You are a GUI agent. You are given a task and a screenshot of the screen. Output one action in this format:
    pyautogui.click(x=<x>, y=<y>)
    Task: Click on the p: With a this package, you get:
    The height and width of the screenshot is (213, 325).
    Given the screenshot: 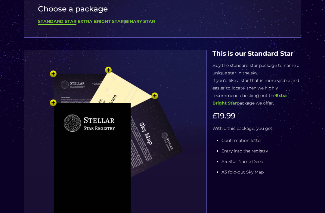 What is the action you would take?
    pyautogui.click(x=257, y=128)
    